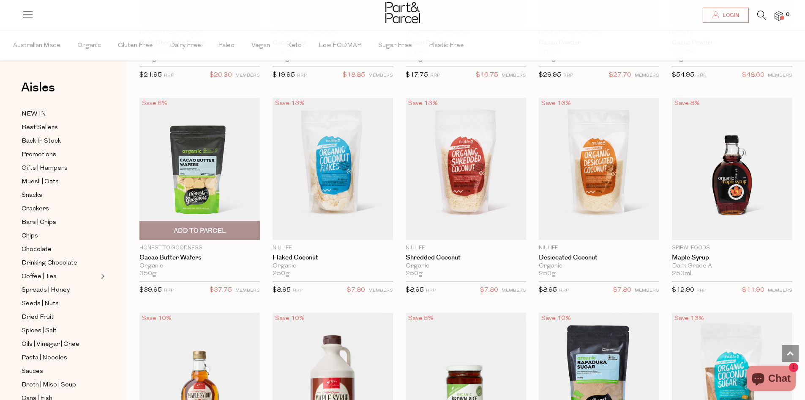 The height and width of the screenshot is (400, 805). I want to click on span: Broth | Miso | Soup, so click(49, 385).